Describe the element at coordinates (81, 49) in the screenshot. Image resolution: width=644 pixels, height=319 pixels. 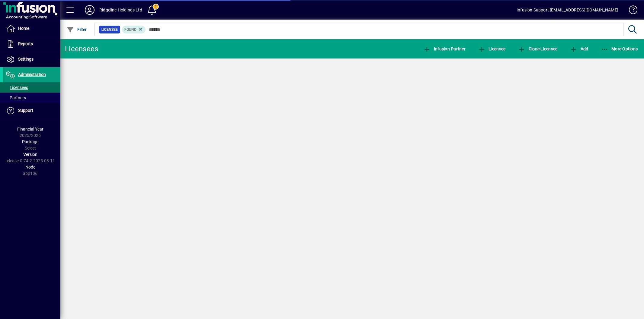
I see `div: Licensees` at that location.